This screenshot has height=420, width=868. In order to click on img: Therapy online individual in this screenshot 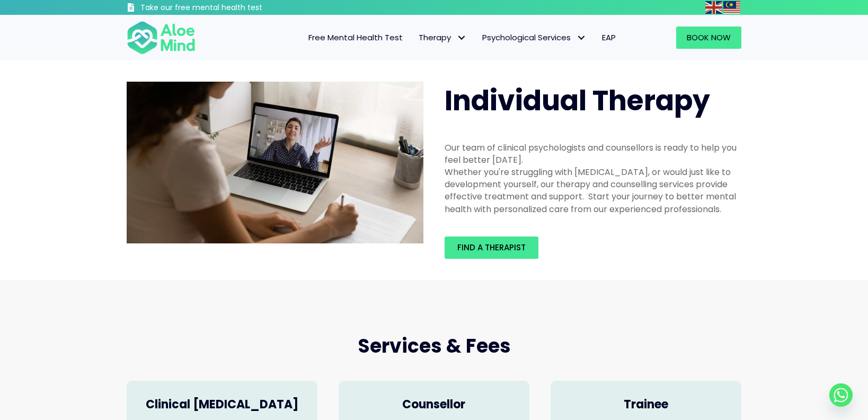, I will do `click(275, 162)`.